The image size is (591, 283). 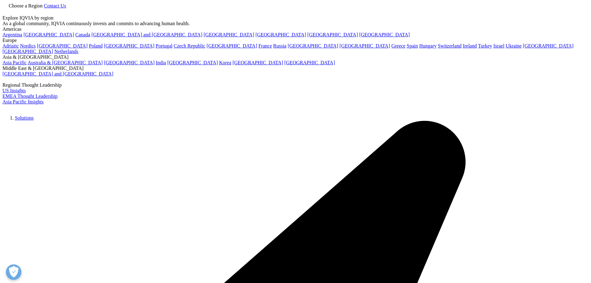 What do you see at coordinates (295, 85) in the screenshot?
I see `div: Regional Thought Leadership` at bounding box center [295, 85].